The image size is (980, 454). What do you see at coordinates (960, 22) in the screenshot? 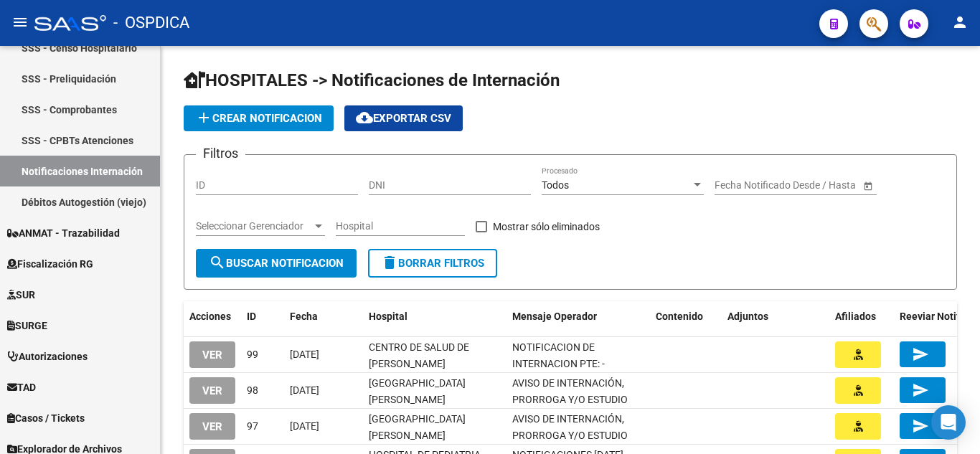
I see `mat-icon: person` at bounding box center [960, 22].